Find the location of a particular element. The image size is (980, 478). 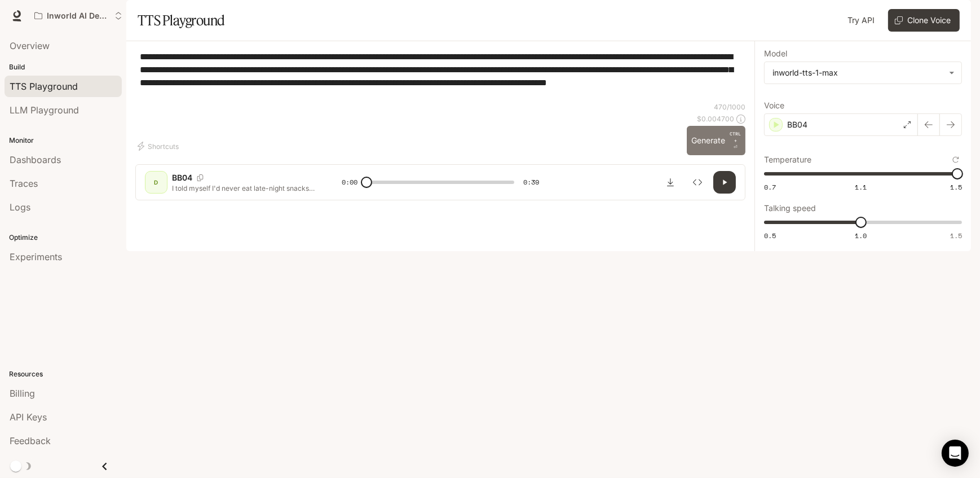

button: Download audio is located at coordinates (670, 182).